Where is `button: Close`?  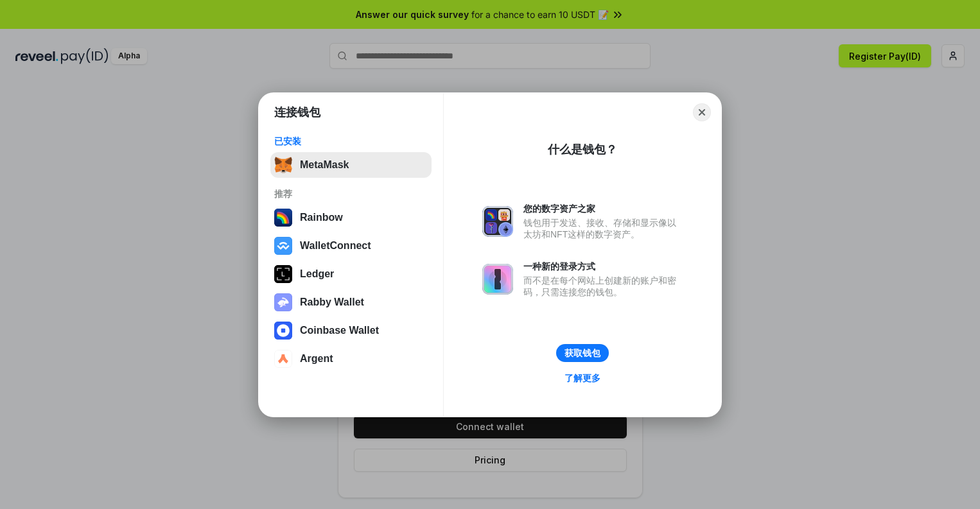 button: Close is located at coordinates (702, 113).